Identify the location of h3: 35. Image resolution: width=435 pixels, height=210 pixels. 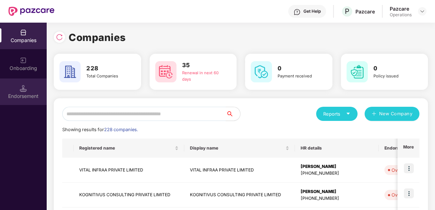
(203, 65).